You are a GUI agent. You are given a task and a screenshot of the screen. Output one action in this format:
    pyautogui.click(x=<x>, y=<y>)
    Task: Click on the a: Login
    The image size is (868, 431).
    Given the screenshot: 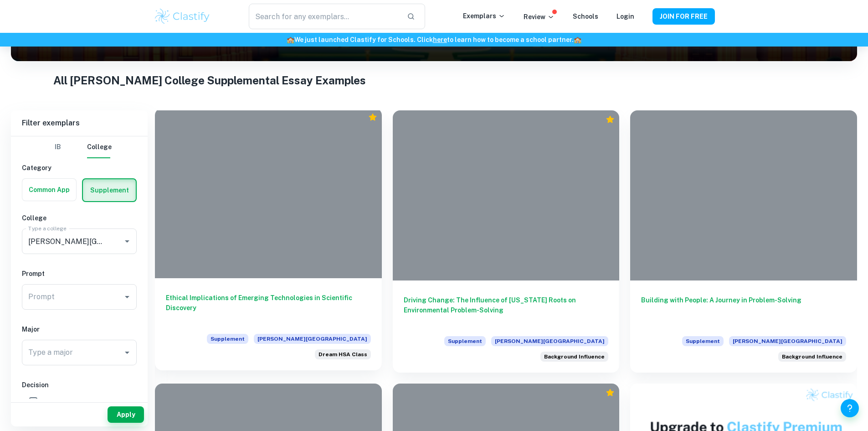 What is the action you would take?
    pyautogui.click(x=625, y=17)
    